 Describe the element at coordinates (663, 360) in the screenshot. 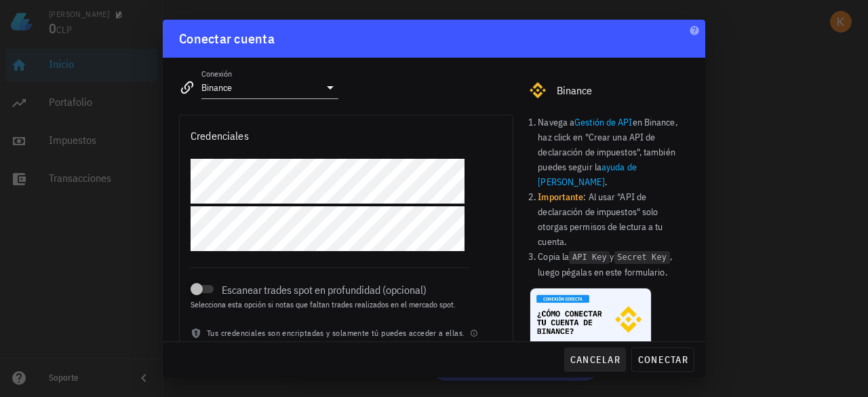

I see `button: conectar` at that location.